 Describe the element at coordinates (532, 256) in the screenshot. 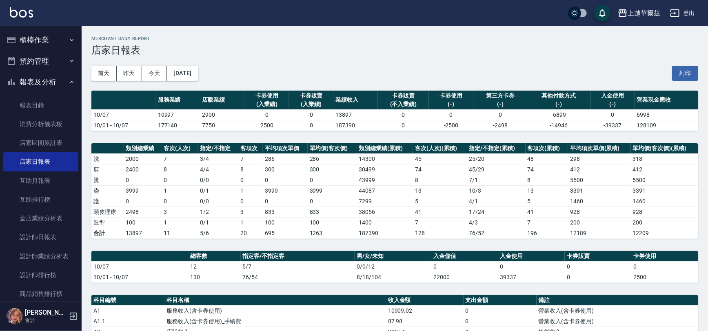

I see `th: 入金使用` at that location.